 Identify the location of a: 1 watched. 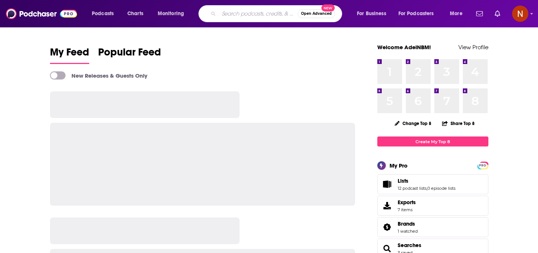
(407, 231).